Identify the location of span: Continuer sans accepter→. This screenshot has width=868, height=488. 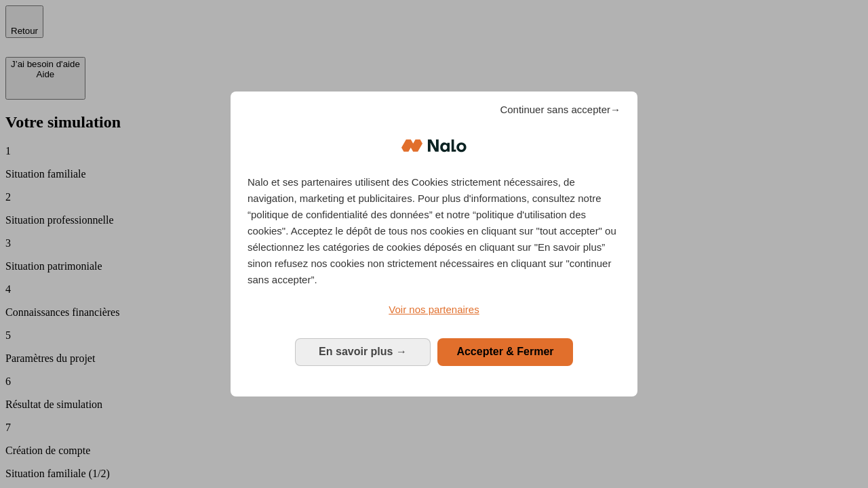
(560, 110).